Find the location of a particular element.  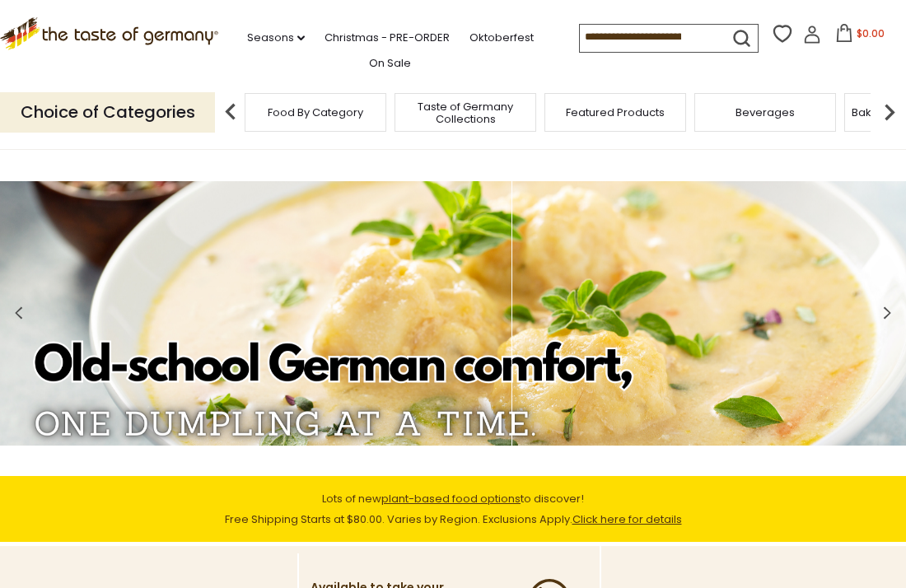

a: Taste of Germany Collections is located at coordinates (465, 113).